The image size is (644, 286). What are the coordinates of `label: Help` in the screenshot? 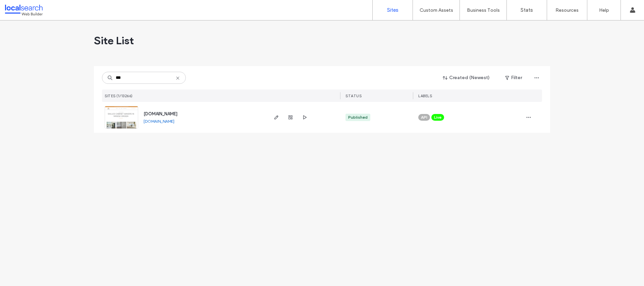 It's located at (604, 10).